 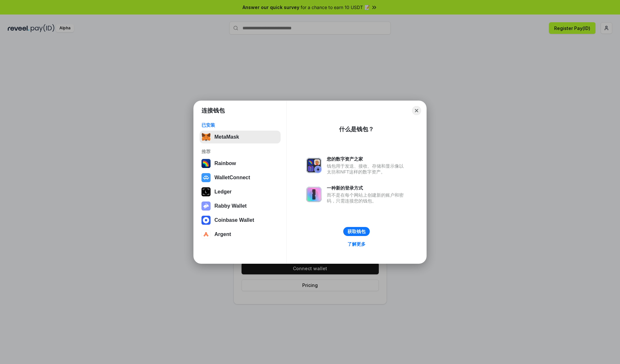 I want to click on button: Ledger, so click(x=240, y=192).